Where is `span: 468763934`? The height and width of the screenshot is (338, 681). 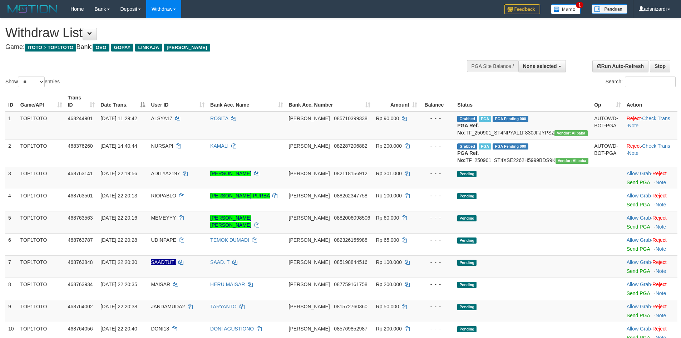
span: 468763934 is located at coordinates (80, 284).